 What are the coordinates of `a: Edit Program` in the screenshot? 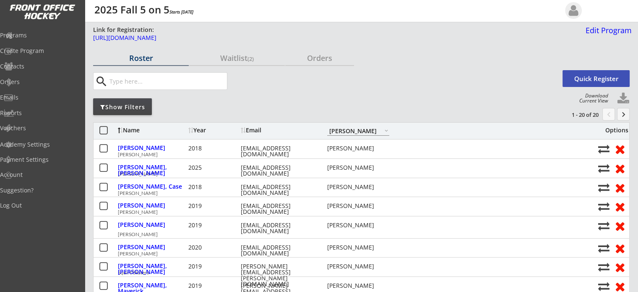 It's located at (607, 34).